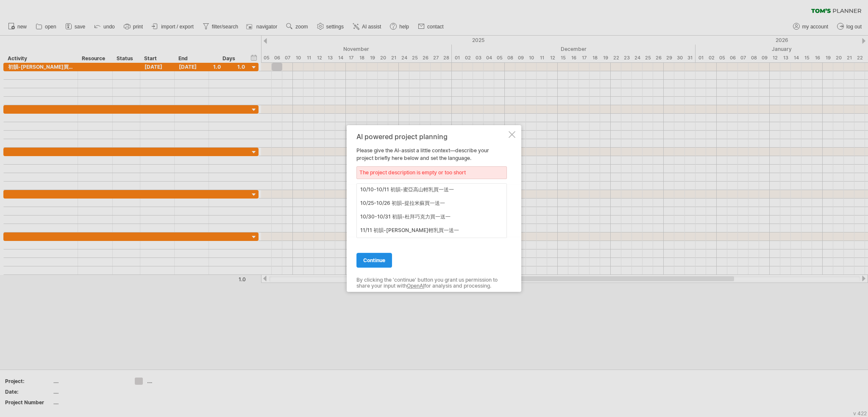  What do you see at coordinates (432, 283) in the screenshot?
I see `div: By clicking the 'continue' button you grant us permission to share your input with for analysis a...` at bounding box center [432, 283].